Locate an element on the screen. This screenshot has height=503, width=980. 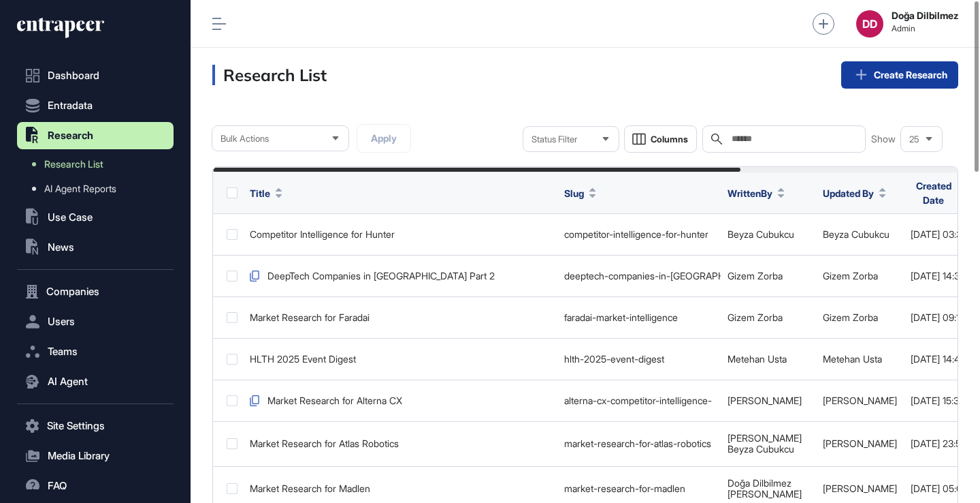
button: Updated By is located at coordinates (854, 193).